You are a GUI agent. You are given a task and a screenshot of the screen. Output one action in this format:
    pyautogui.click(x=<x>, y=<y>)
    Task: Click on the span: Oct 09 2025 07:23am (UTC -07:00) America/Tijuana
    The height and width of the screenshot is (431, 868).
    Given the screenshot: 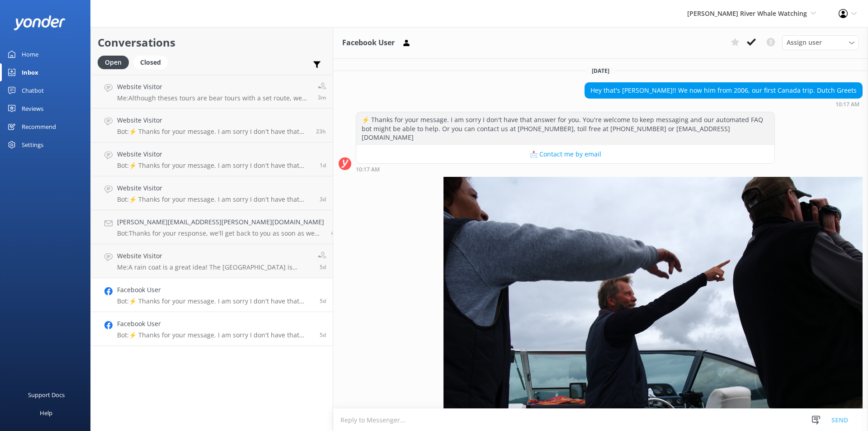 What is the action you would take?
    pyautogui.click(x=334, y=233)
    